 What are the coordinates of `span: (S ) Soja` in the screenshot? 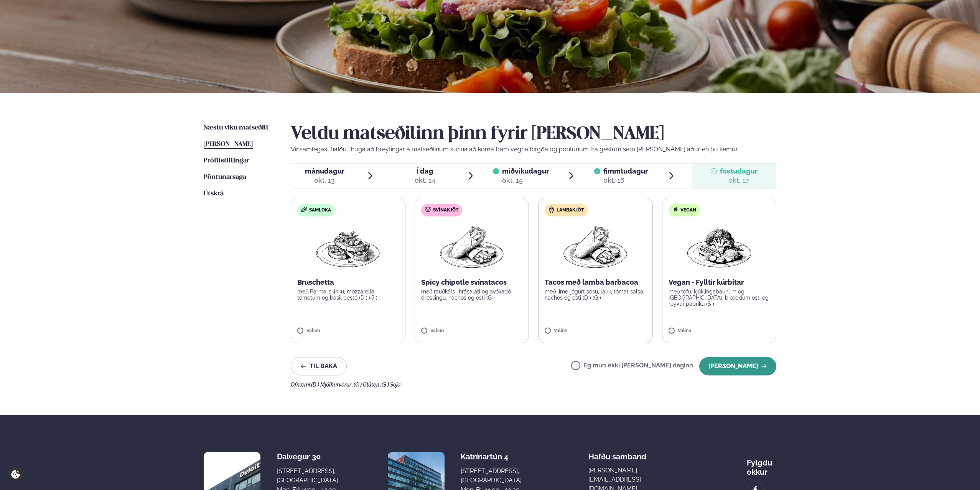 It's located at (391, 385).